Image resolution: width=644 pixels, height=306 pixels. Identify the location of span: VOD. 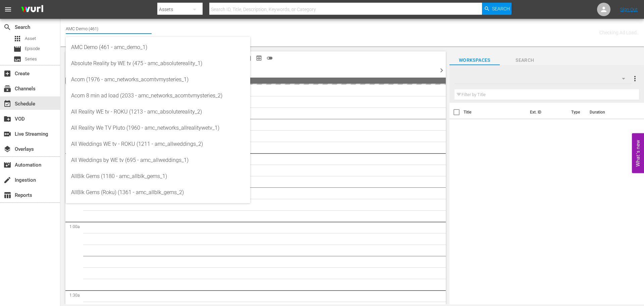
(7, 119).